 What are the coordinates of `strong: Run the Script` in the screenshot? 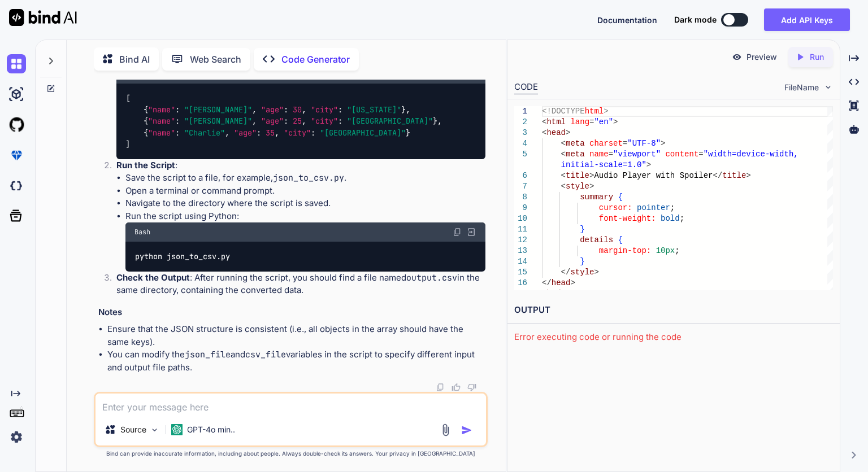 It's located at (146, 165).